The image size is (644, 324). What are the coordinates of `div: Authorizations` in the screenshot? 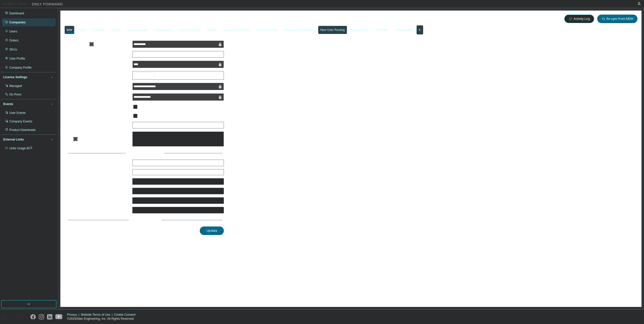 It's located at (164, 30).